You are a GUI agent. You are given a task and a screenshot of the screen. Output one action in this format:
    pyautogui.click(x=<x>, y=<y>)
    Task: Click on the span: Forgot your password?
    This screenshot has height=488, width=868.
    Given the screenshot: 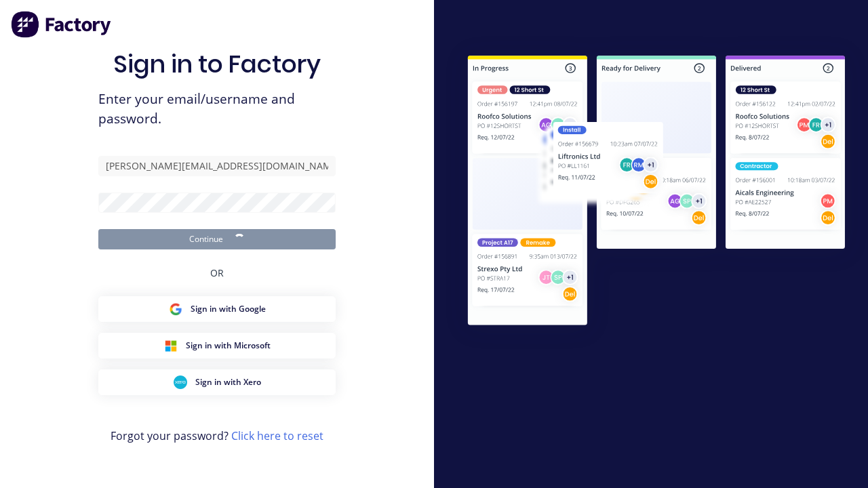 What is the action you would take?
    pyautogui.click(x=217, y=436)
    